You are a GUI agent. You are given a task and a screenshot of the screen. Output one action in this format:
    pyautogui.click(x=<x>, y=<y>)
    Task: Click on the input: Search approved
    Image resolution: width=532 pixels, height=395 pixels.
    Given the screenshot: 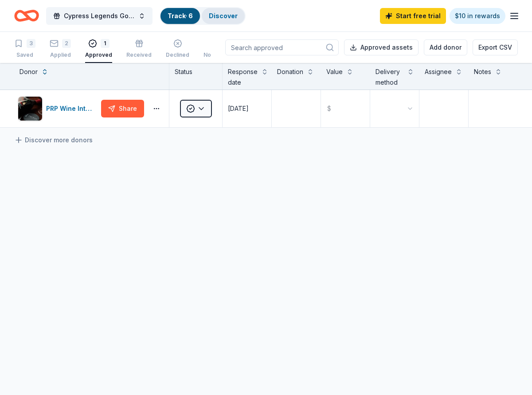 What is the action you would take?
    pyautogui.click(x=282, y=48)
    